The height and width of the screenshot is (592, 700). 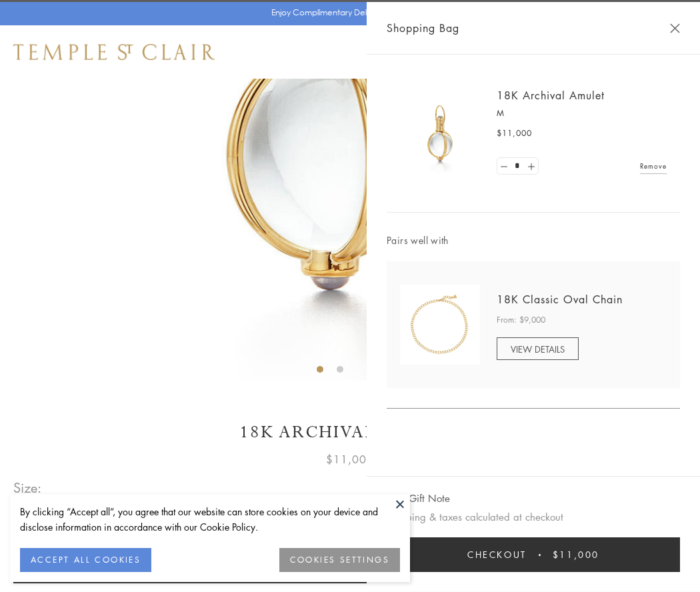 What do you see at coordinates (531, 166) in the screenshot?
I see `a: Set quantity to 2` at bounding box center [531, 166].